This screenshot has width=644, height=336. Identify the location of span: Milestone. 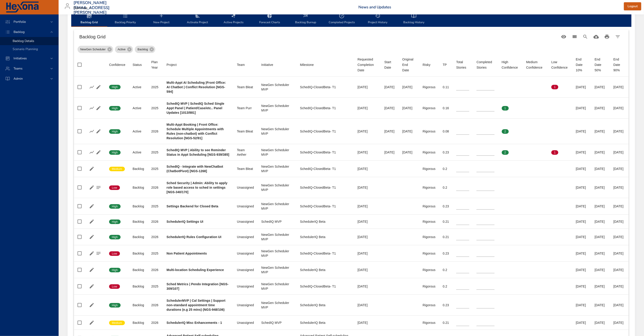
(325, 65).